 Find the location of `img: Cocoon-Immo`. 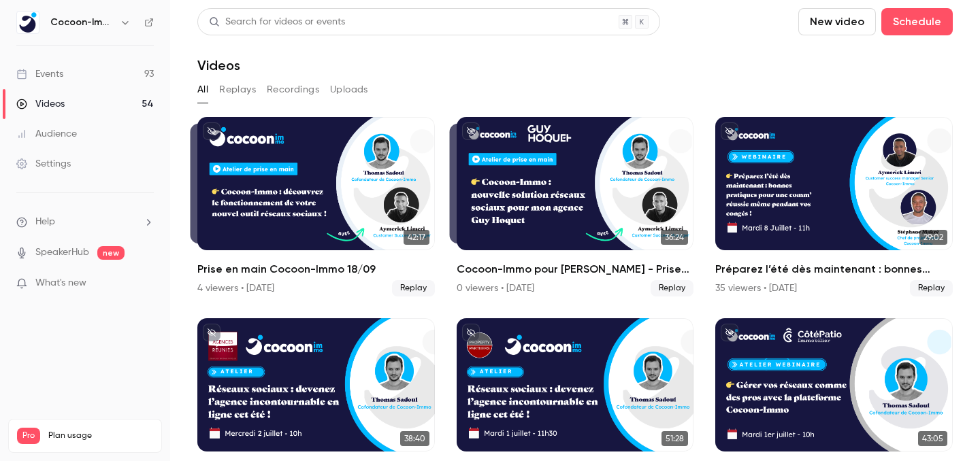

img: Cocoon-Immo is located at coordinates (28, 23).